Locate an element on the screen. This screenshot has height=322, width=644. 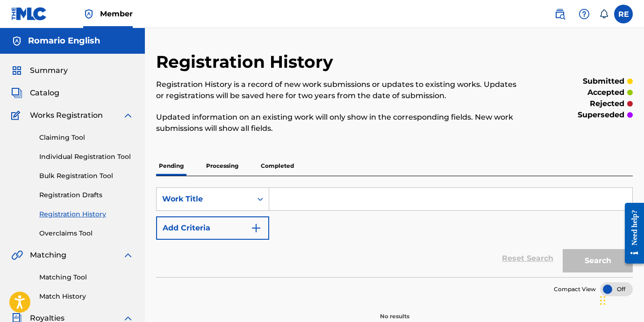
p: rejected is located at coordinates (607, 104).